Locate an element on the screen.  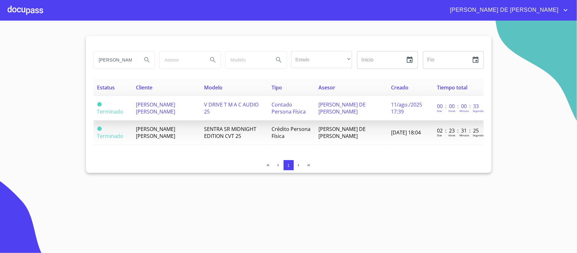
span: 11/ago./2025 17:39 is located at coordinates (407, 108).